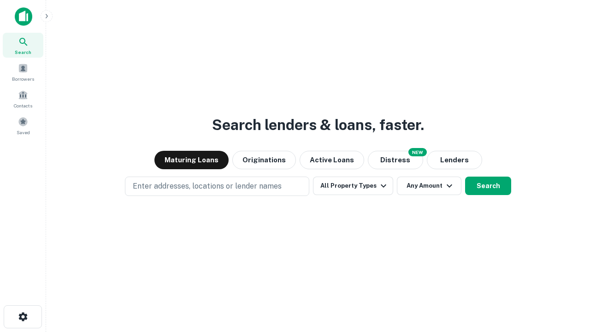 This screenshot has width=590, height=332. What do you see at coordinates (23, 52) in the screenshot?
I see `span: Search` at bounding box center [23, 52].